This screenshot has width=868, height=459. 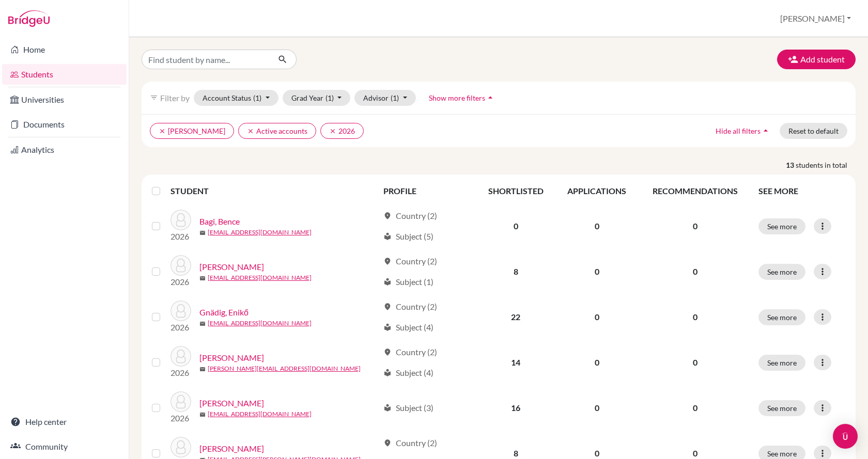 What do you see at coordinates (64, 50) in the screenshot?
I see `a: Home` at bounding box center [64, 50].